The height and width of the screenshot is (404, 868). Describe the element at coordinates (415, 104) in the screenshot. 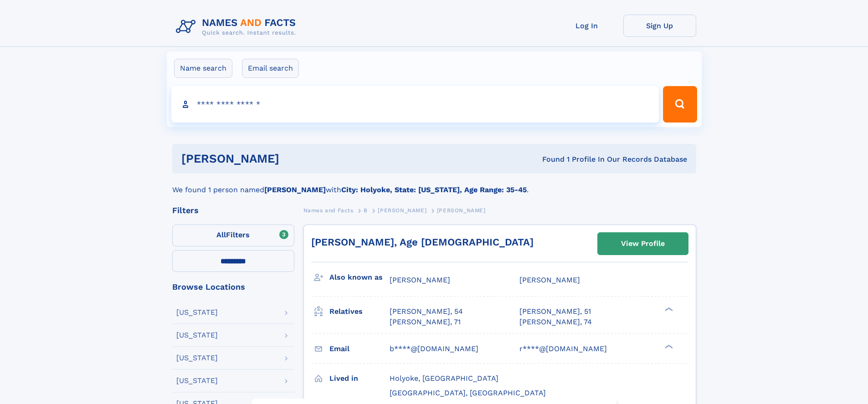

I see `input: search input` at that location.